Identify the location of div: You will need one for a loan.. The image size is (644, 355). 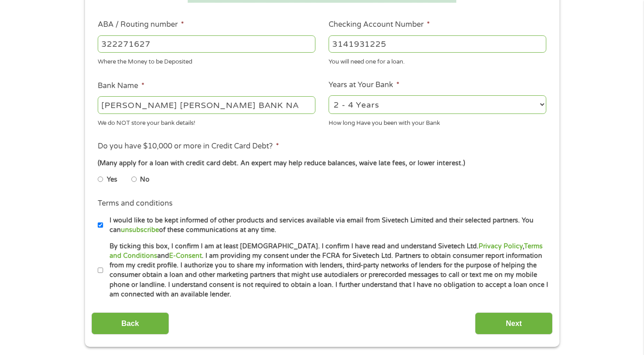
(438, 61).